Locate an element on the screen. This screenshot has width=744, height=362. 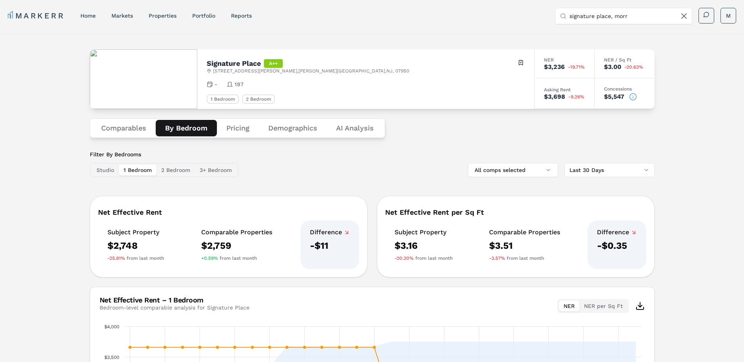
div: $3,698 is located at coordinates (554, 97).